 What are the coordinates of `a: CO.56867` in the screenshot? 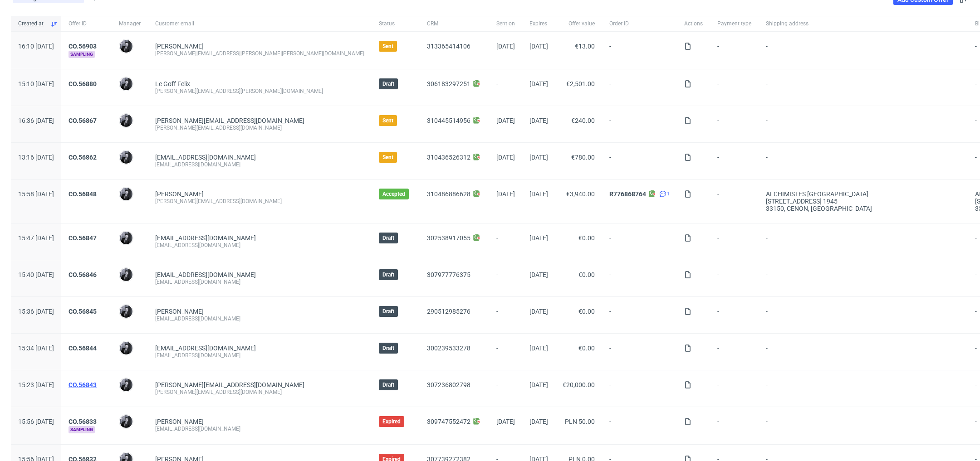 It's located at (83, 121).